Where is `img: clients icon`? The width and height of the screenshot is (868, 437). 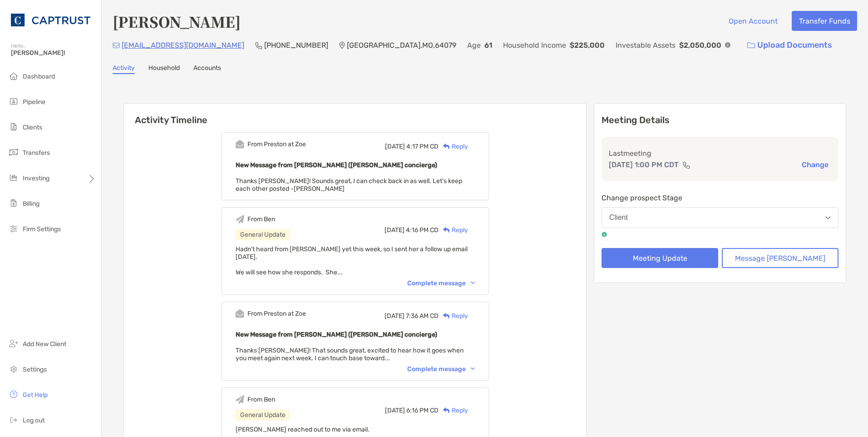
img: clients icon is located at coordinates (14, 127).